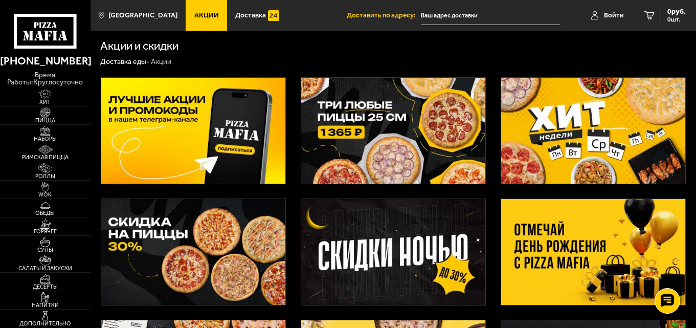  I want to click on span: Доставка, so click(251, 15).